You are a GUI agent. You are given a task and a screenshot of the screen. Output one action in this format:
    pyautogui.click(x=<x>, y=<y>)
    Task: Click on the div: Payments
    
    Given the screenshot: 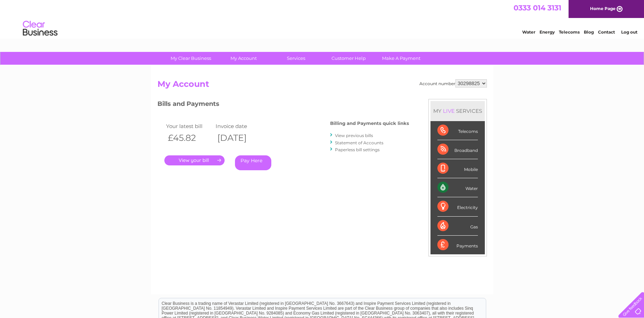 What is the action you would take?
    pyautogui.click(x=458, y=245)
    